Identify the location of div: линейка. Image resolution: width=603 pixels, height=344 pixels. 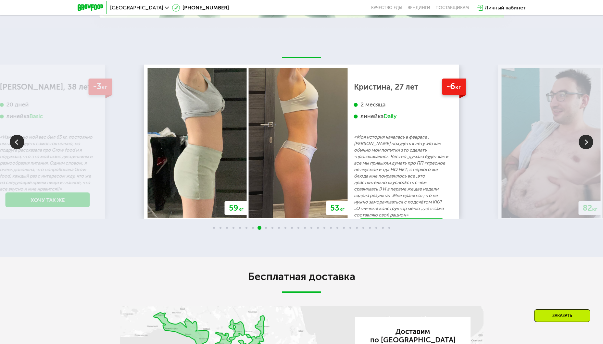
(402, 116).